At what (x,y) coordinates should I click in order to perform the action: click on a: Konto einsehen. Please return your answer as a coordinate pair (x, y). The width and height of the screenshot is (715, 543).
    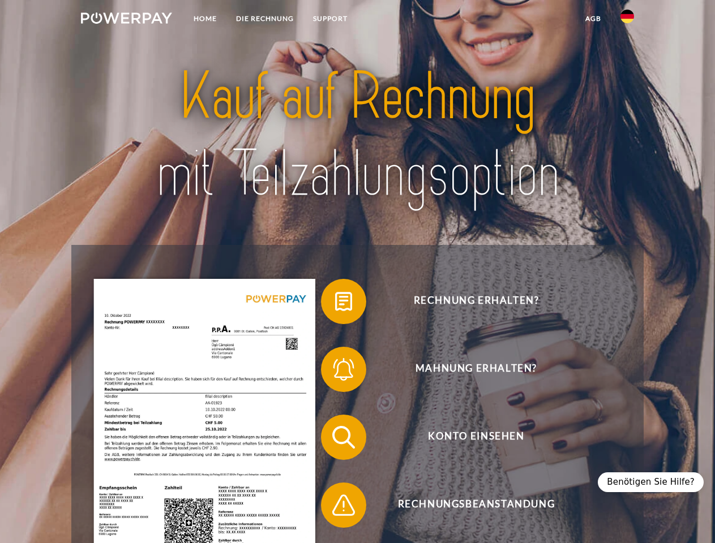
    Looking at the image, I should click on (468, 437).